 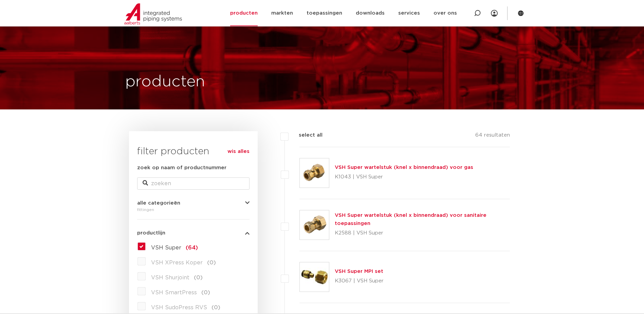 I want to click on img: Thumbnail for VSH Super MPI set, so click(x=314, y=278).